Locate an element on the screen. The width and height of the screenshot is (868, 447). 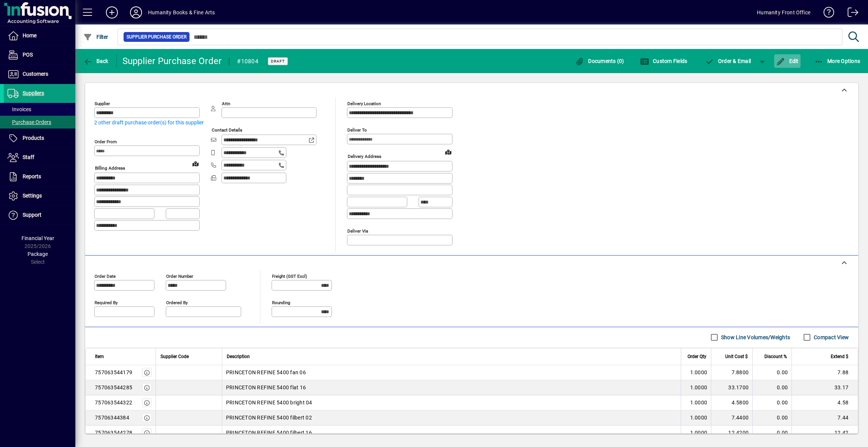
span: Order Qty is located at coordinates (697, 357).